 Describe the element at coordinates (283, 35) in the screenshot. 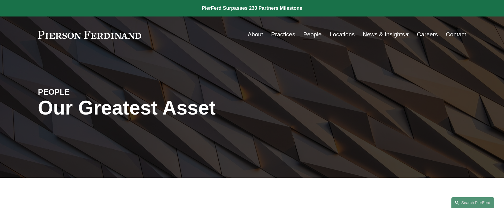

I see `a: Practices` at that location.